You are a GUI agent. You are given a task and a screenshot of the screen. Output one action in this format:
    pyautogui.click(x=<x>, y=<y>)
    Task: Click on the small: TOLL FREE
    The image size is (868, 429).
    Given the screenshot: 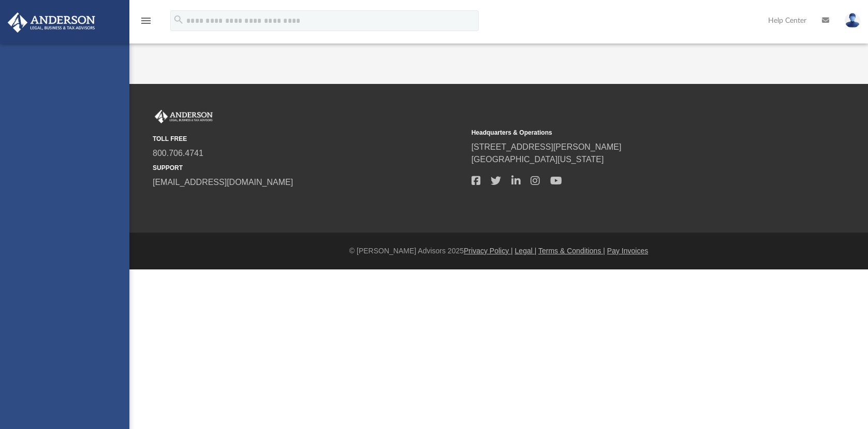 What is the action you would take?
    pyautogui.click(x=308, y=138)
    